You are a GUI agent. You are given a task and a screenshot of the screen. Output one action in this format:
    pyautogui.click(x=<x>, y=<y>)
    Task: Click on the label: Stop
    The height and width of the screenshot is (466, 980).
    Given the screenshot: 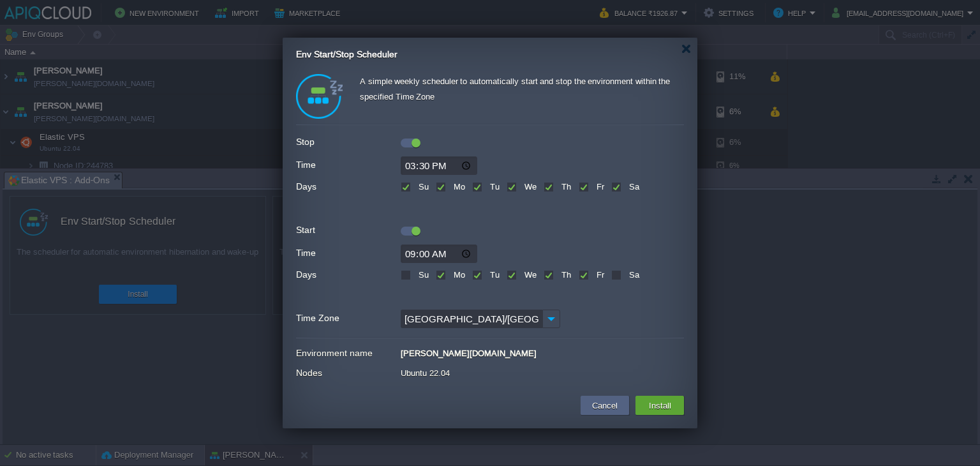 What is the action you would take?
    pyautogui.click(x=347, y=141)
    